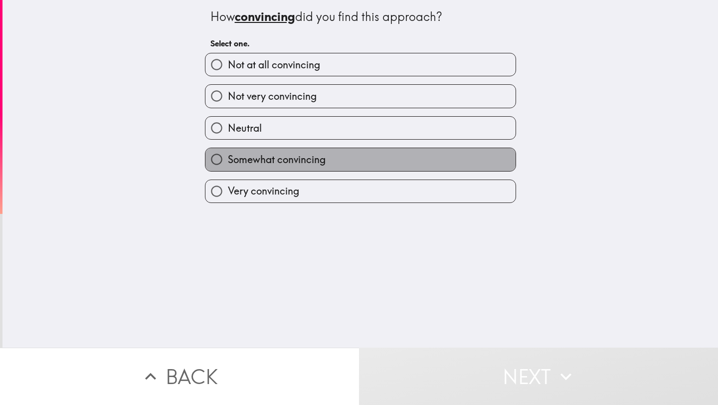 This screenshot has height=405, width=718. What do you see at coordinates (360, 128) in the screenshot?
I see `button: Neutral` at bounding box center [360, 128].